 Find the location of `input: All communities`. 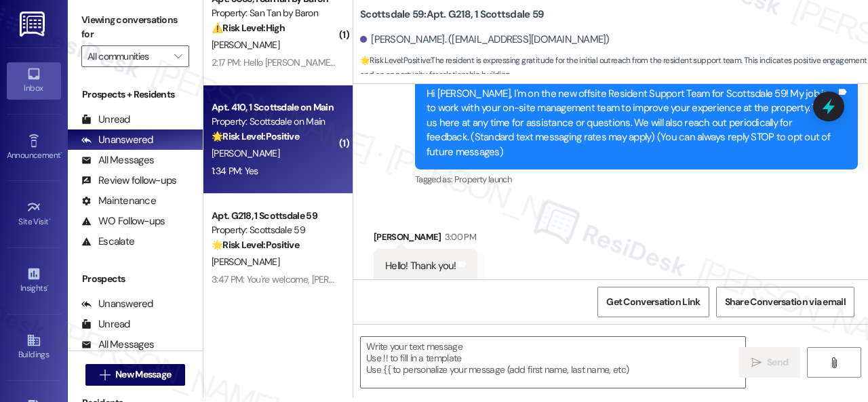

input: All communities is located at coordinates (127, 56).